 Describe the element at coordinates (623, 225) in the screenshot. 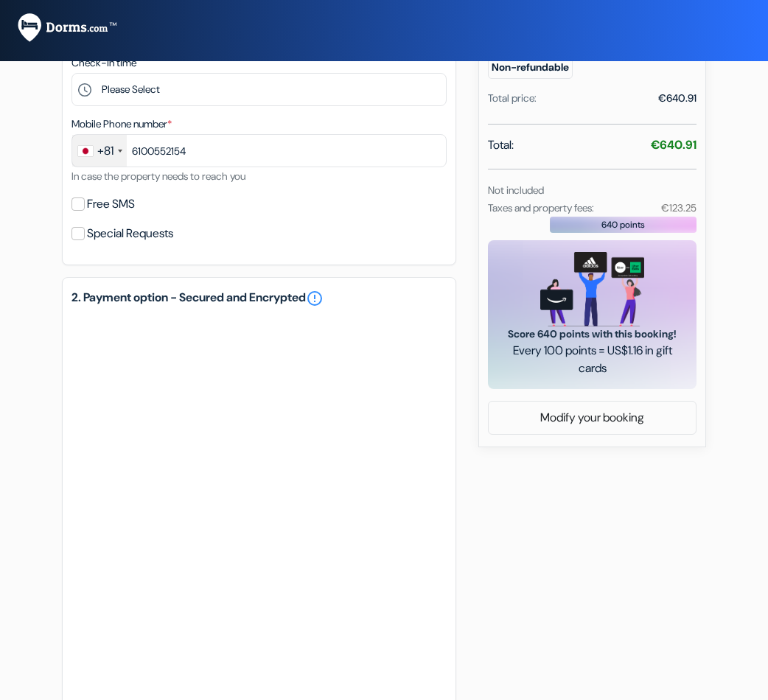

I see `span: 640 points` at that location.